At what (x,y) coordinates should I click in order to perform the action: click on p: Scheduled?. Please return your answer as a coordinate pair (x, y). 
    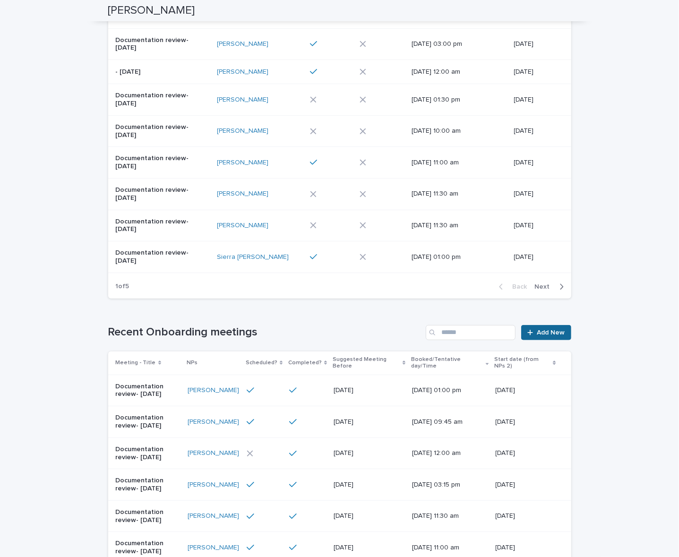
    Looking at the image, I should click on (261, 363).